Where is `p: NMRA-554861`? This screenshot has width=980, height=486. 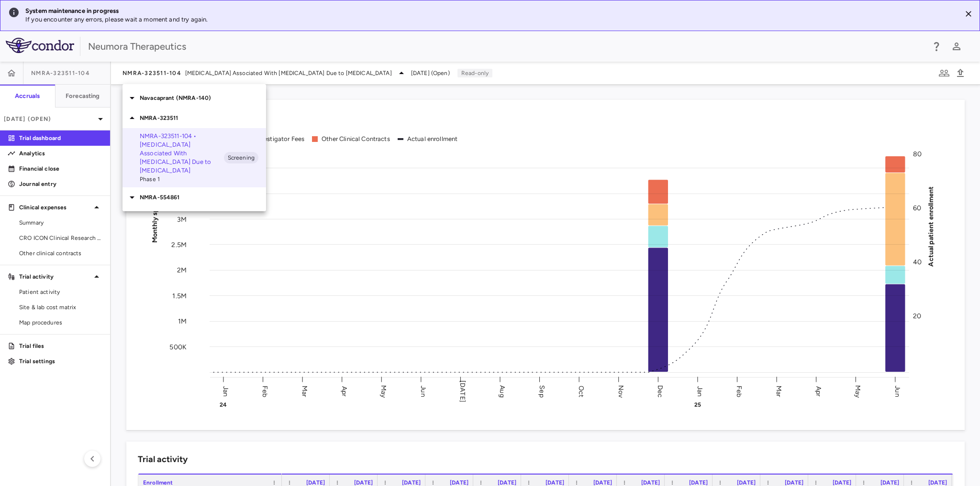
p: NMRA-554861 is located at coordinates (203, 197).